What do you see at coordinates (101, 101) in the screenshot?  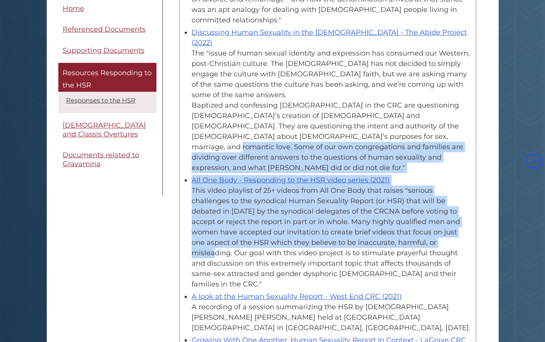 I see `a: Responses to the HSR` at bounding box center [101, 101].